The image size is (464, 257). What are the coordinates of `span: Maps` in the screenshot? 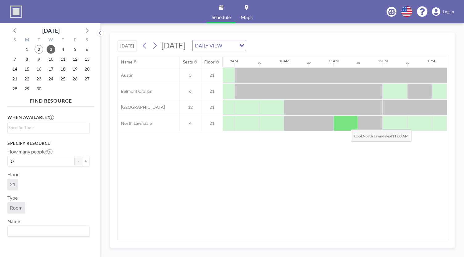 It's located at (247, 17).